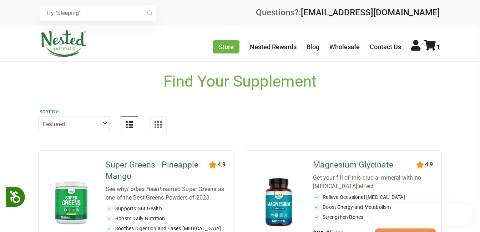 This screenshot has width=480, height=232. Describe the element at coordinates (432, 47) in the screenshot. I see `a: 1` at that location.